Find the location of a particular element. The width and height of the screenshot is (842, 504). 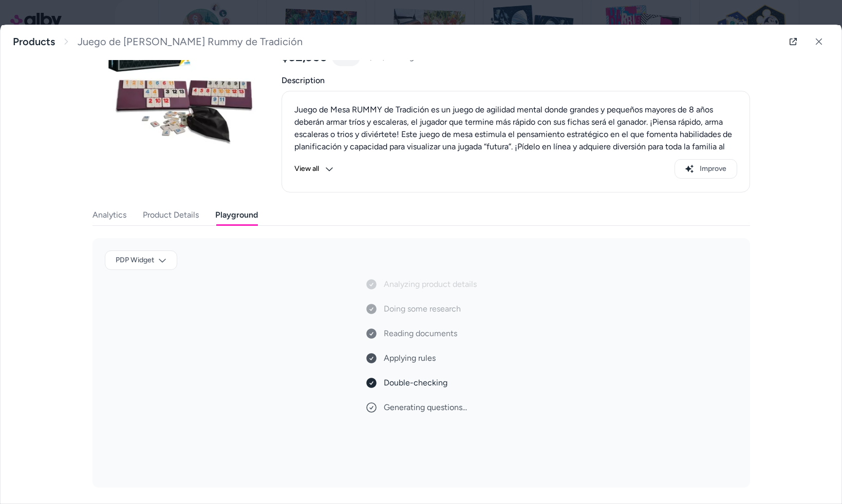

p: Juego de Mesa RUMMY de Tradición es un juego de agilidad mental donde grandes y pequeños mayores ... is located at coordinates (516, 134).